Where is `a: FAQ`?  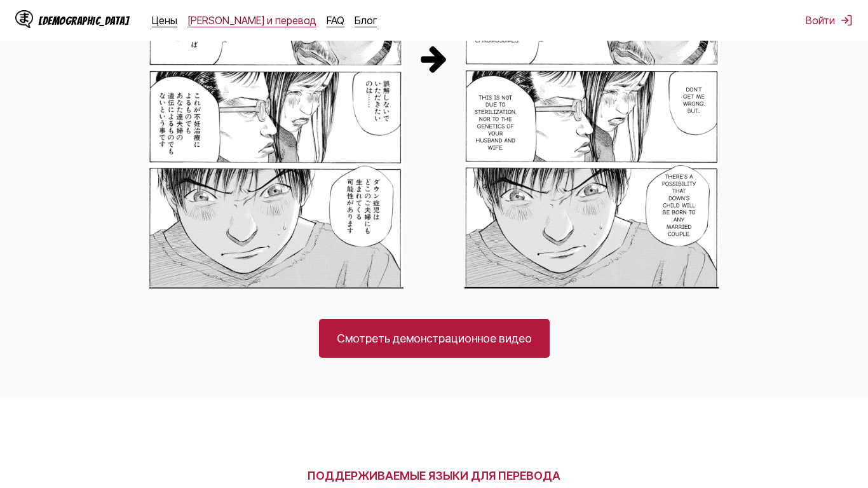 a: FAQ is located at coordinates (335, 21).